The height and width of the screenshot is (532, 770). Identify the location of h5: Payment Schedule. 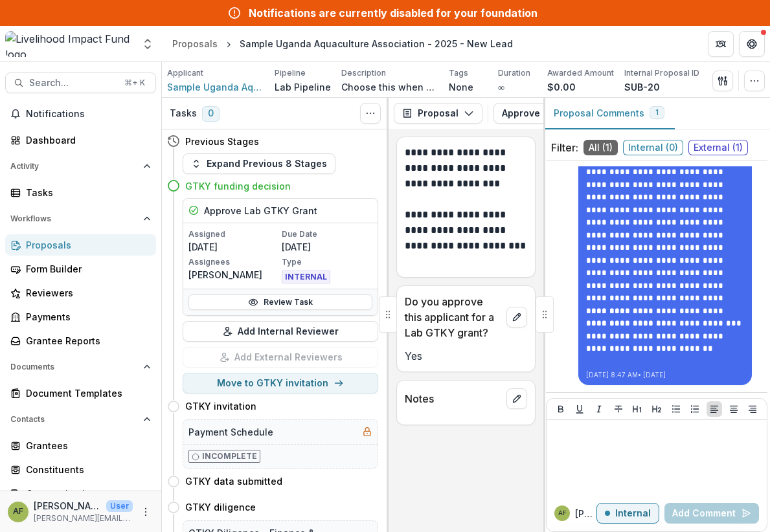
(230, 432).